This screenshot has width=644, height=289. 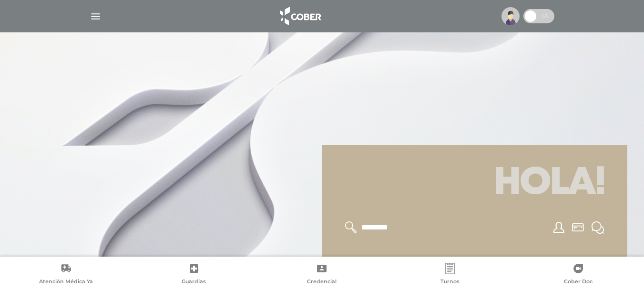 I want to click on span: Cober Doc, so click(x=578, y=282).